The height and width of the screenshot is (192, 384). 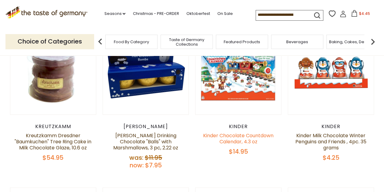 What do you see at coordinates (50, 41) in the screenshot?
I see `p: Choice of Categories` at bounding box center [50, 41].